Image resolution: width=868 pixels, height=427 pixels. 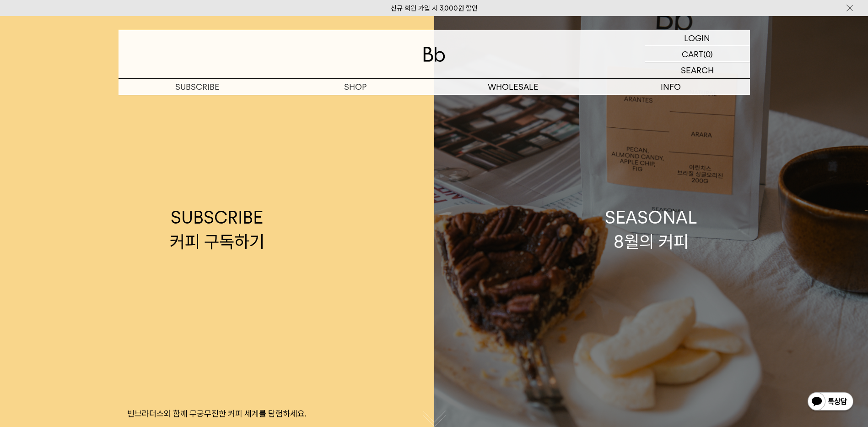 I want to click on a: SUBSCRIBE, so click(x=197, y=86).